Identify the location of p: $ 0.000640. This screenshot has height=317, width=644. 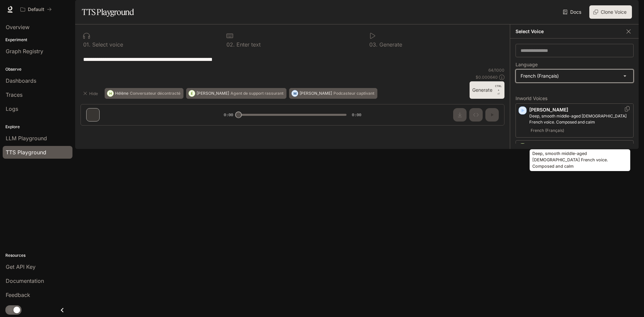
(487, 77).